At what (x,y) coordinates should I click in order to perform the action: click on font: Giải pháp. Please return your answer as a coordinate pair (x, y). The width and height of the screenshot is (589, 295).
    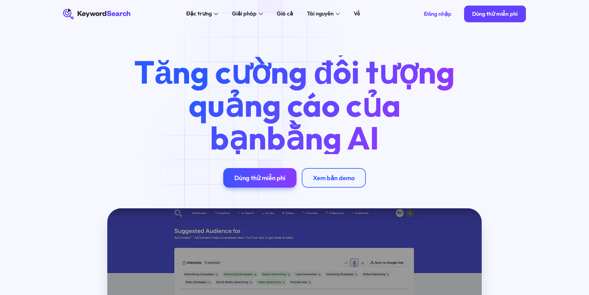
    Looking at the image, I should click on (244, 13).